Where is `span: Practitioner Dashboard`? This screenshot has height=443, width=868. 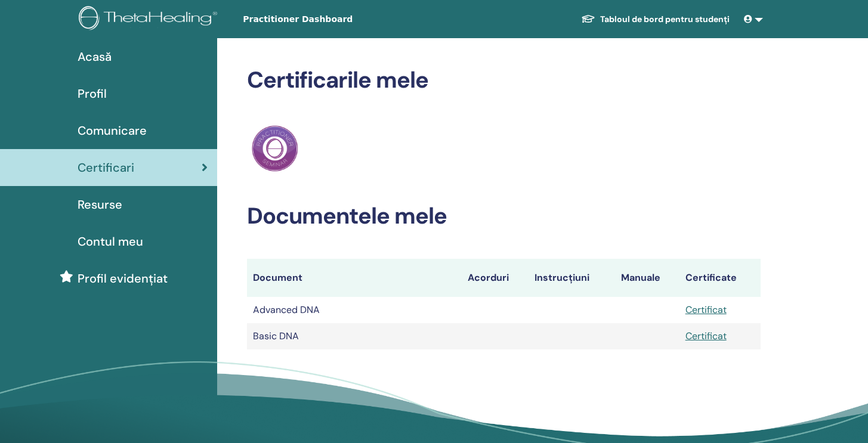 span: Practitioner Dashboard is located at coordinates (332, 19).